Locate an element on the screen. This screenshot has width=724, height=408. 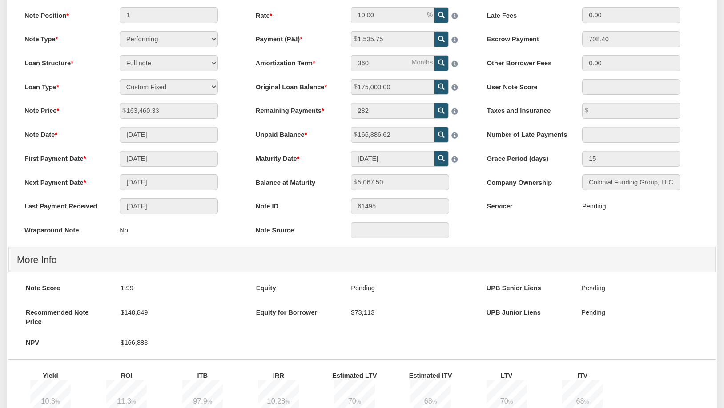
label: Amortization Term is located at coordinates (295, 61).